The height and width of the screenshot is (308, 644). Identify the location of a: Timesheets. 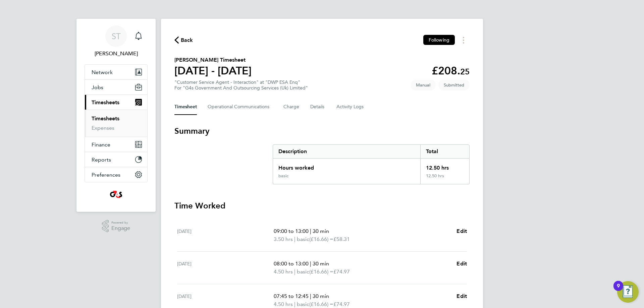
(105, 119).